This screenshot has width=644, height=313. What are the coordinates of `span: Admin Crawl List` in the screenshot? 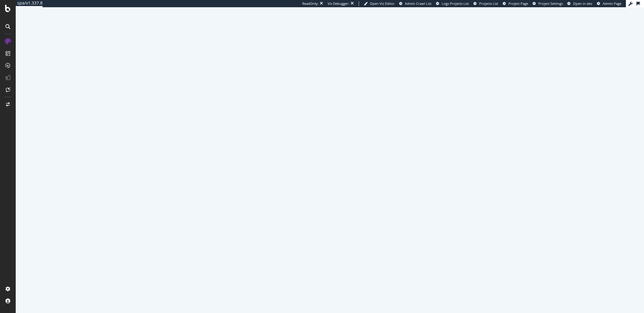 It's located at (418, 3).